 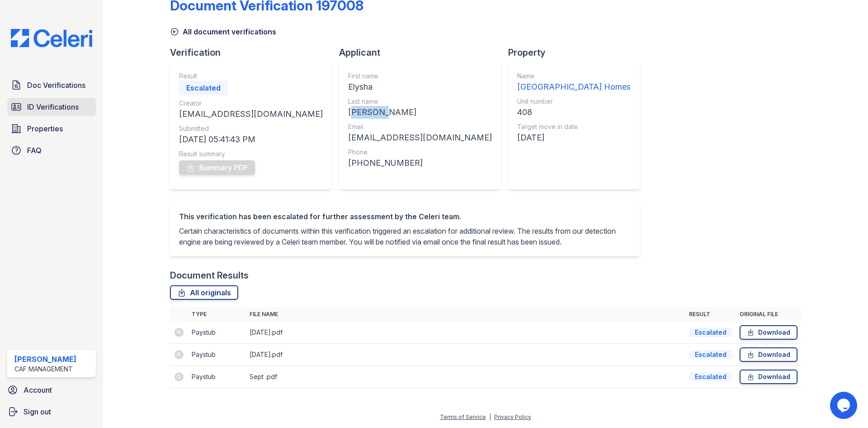 What do you see at coordinates (45, 129) in the screenshot?
I see `span: Properties` at bounding box center [45, 129].